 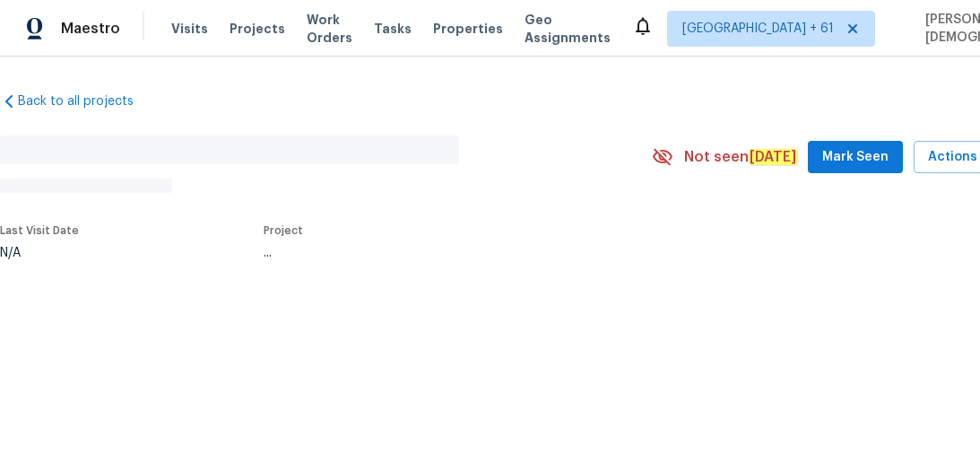 I want to click on button: Mark Seen, so click(x=856, y=157).